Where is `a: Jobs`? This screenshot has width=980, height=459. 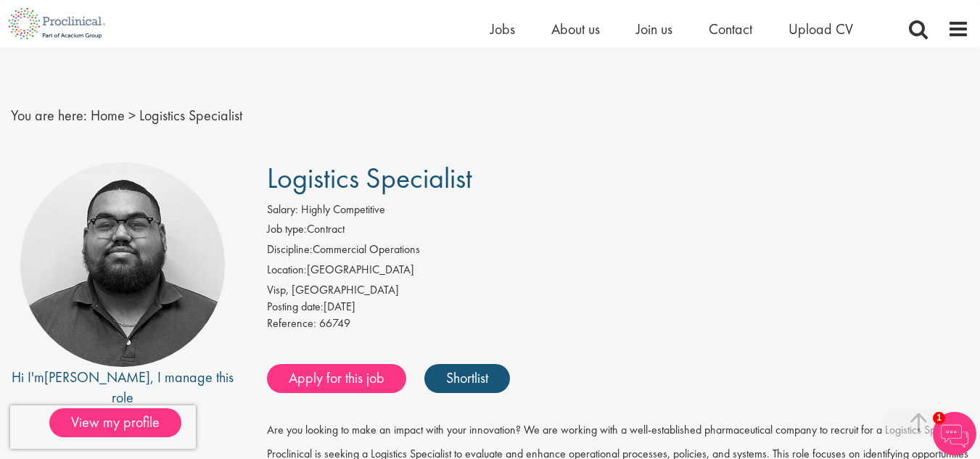
a: Jobs is located at coordinates (502, 29).